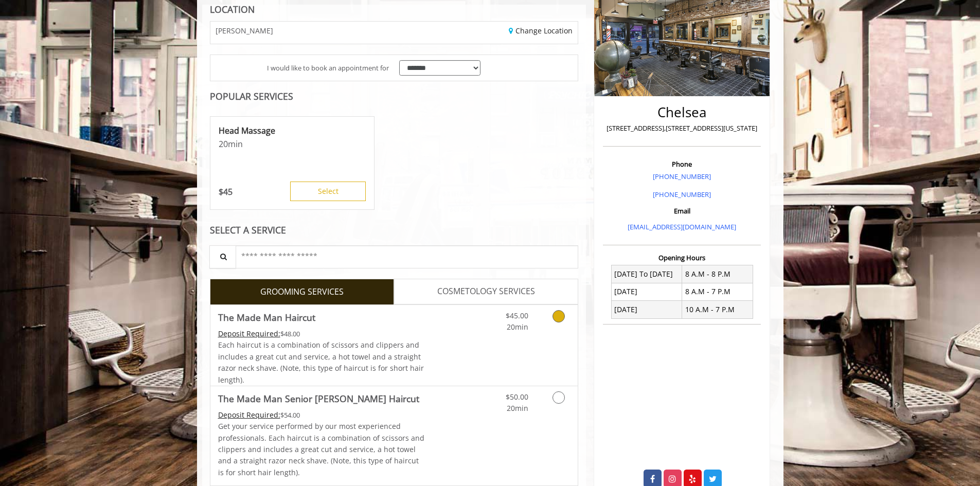  I want to click on p: Get your service performed by our most experienced professionals. Each haircut is a combination o..., so click(322, 450).